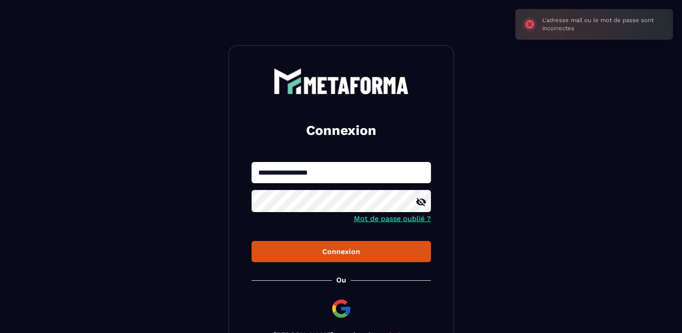 The height and width of the screenshot is (333, 682). I want to click on img: google, so click(341, 308).